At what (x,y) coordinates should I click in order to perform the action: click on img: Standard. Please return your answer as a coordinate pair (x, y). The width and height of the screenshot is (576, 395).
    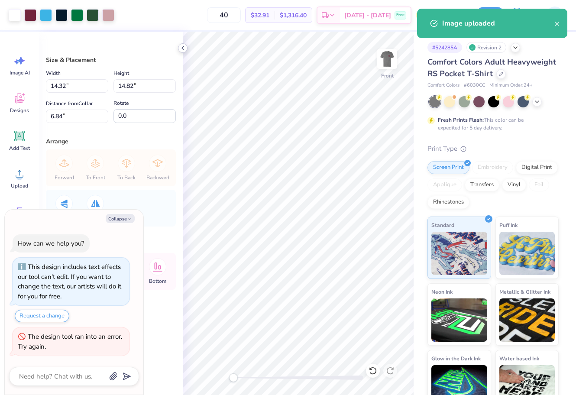
    Looking at the image, I should click on (459, 253).